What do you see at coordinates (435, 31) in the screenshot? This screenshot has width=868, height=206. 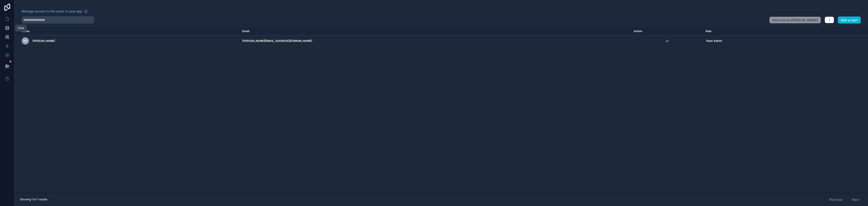 I see `th: Email` at bounding box center [435, 31].